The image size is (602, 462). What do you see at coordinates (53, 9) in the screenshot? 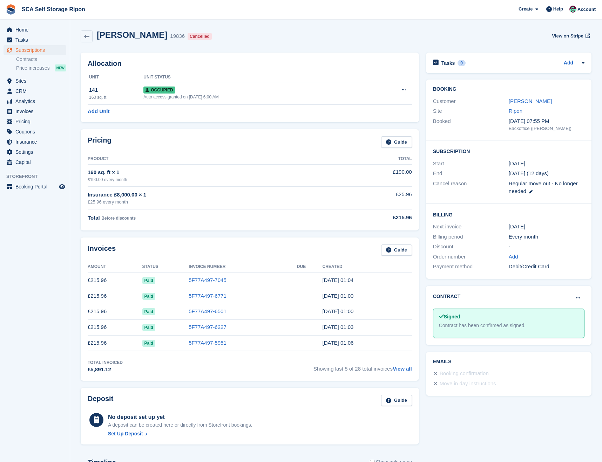
I see `a: SCA Self Storage Ripon` at bounding box center [53, 9].